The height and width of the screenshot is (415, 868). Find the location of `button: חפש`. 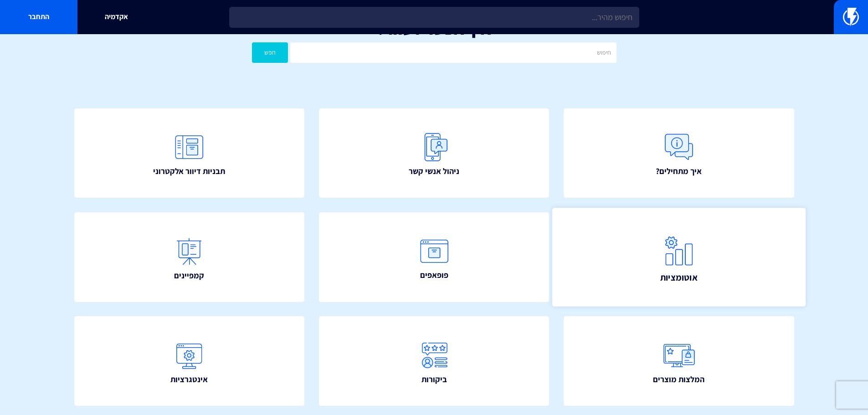

button: חפש is located at coordinates (270, 52).